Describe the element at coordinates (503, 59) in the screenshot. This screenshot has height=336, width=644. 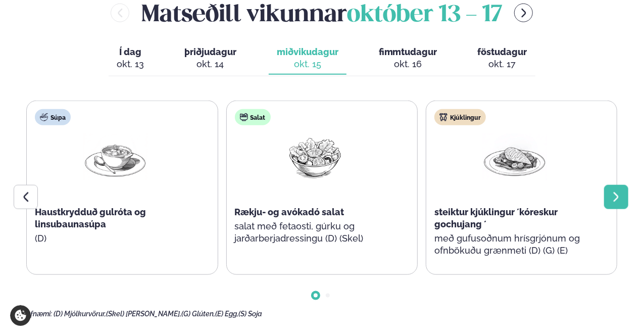
I see `button: föstudagur okt. 17` at that location.